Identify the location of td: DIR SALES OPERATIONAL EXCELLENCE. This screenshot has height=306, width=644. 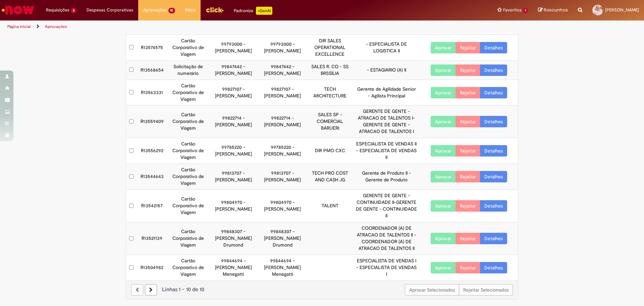
(330, 48).